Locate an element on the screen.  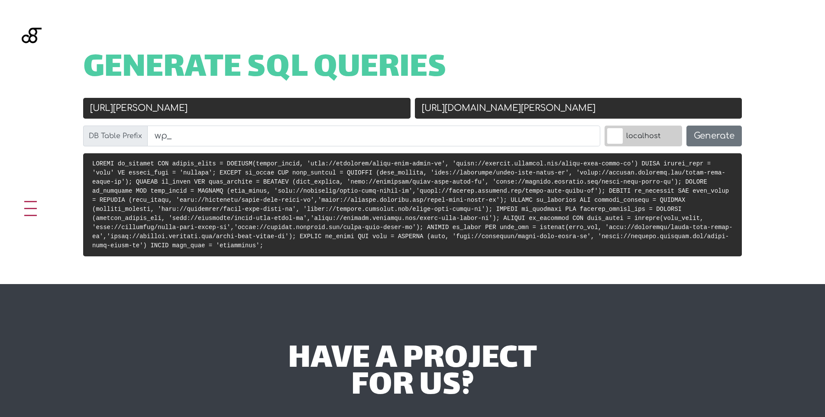
input: Old URL is located at coordinates (247, 108).